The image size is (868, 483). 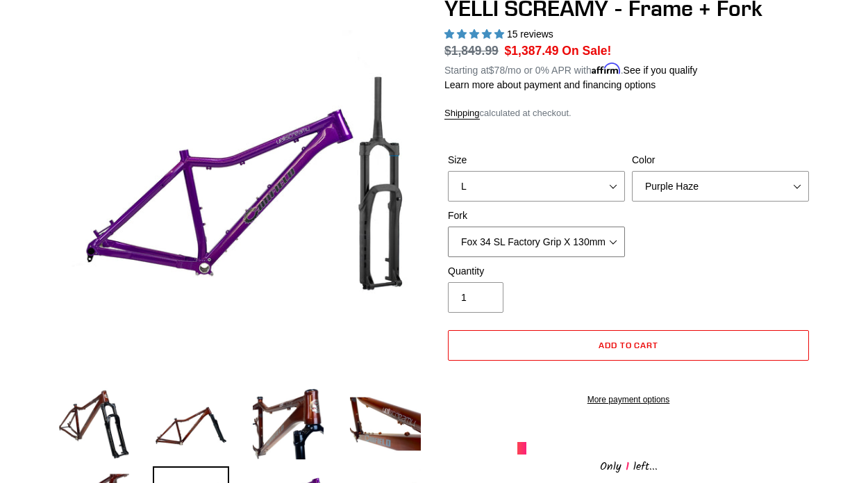 What do you see at coordinates (660, 70) in the screenshot?
I see `a: See if you qualify - Learn more about Affirm Financing (opens in modal)` at bounding box center [660, 70].